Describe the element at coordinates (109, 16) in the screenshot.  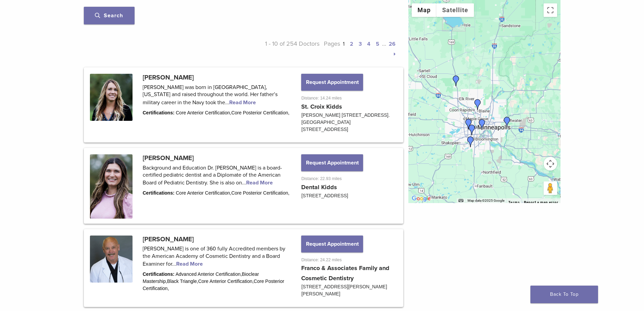
I see `span: Search` at that location.